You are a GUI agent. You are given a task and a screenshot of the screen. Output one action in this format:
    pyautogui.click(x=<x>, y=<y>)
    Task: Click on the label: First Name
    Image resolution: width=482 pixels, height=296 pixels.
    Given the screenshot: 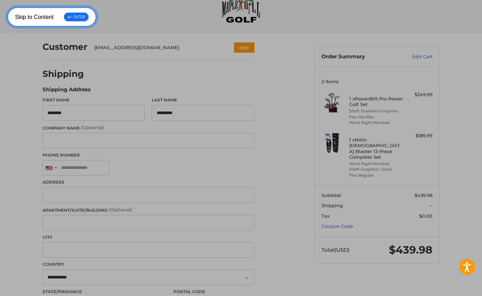 What is the action you would take?
    pyautogui.click(x=94, y=100)
    